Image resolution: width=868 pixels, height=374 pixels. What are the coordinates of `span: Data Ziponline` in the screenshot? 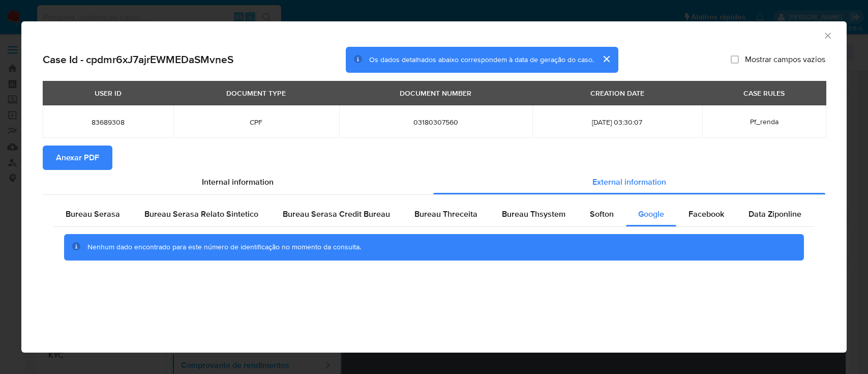 It's located at (775, 214).